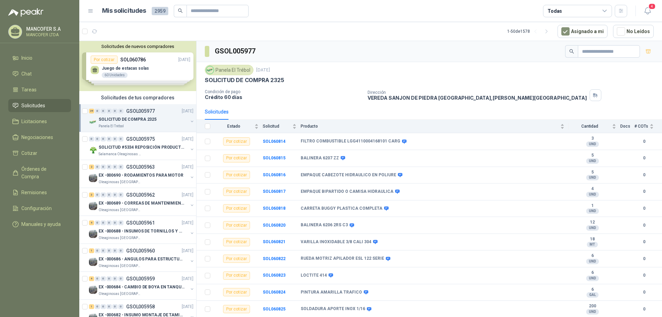  Describe the element at coordinates (141, 147) in the screenshot. I see `p: SOLICITUD #5334 REPOSICIÓN PRODUCTOS` at that location.